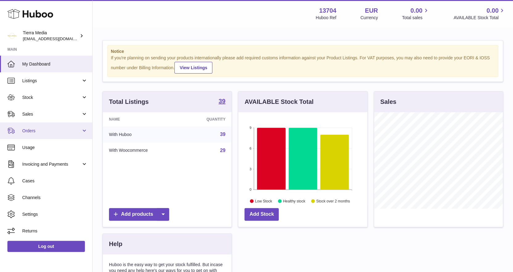  Describe the element at coordinates (143, 134) in the screenshot. I see `td: With Huboo` at that location.